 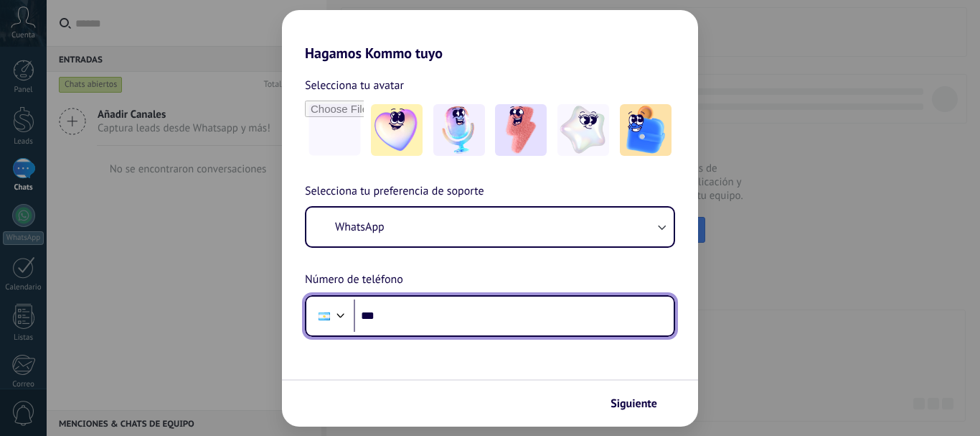 I want to click on button: Siguiente, so click(x=639, y=403).